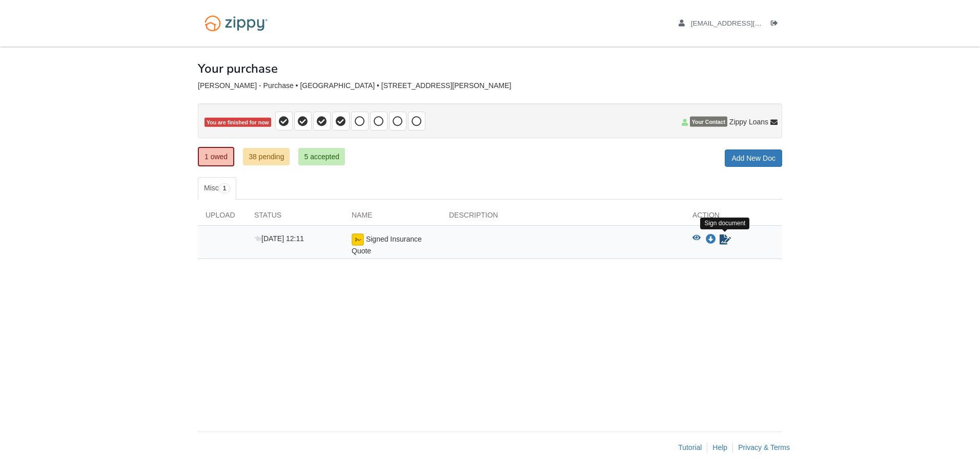  Describe the element at coordinates (725, 240) in the screenshot. I see `a: Sign Form` at that location.